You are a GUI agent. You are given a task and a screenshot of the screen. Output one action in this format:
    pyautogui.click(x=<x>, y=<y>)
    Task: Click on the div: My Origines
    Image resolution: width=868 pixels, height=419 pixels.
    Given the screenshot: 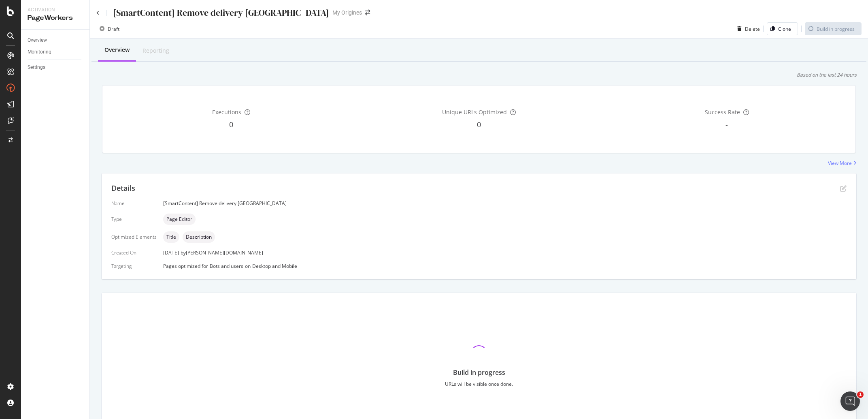 What is the action you would take?
    pyautogui.click(x=347, y=12)
    